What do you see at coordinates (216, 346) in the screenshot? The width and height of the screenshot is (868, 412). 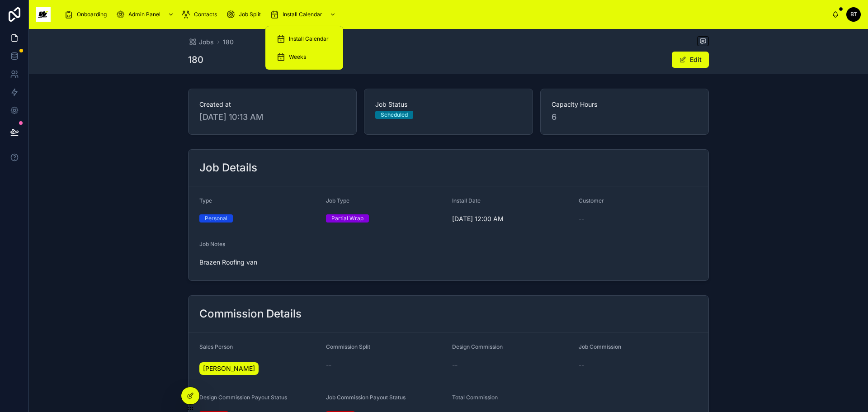 I see `span: Sales Person` at bounding box center [216, 346].